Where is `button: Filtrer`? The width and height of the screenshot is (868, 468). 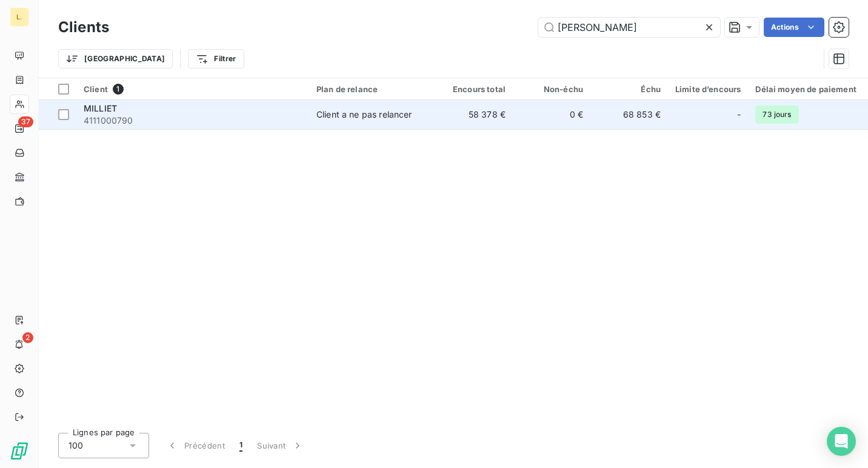 button: Filtrer is located at coordinates (216, 59).